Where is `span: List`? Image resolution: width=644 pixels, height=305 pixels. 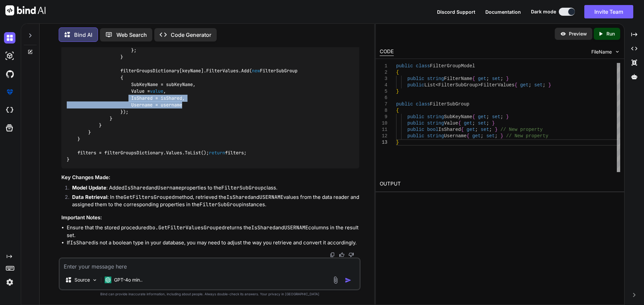 span: List is located at coordinates (430, 85).